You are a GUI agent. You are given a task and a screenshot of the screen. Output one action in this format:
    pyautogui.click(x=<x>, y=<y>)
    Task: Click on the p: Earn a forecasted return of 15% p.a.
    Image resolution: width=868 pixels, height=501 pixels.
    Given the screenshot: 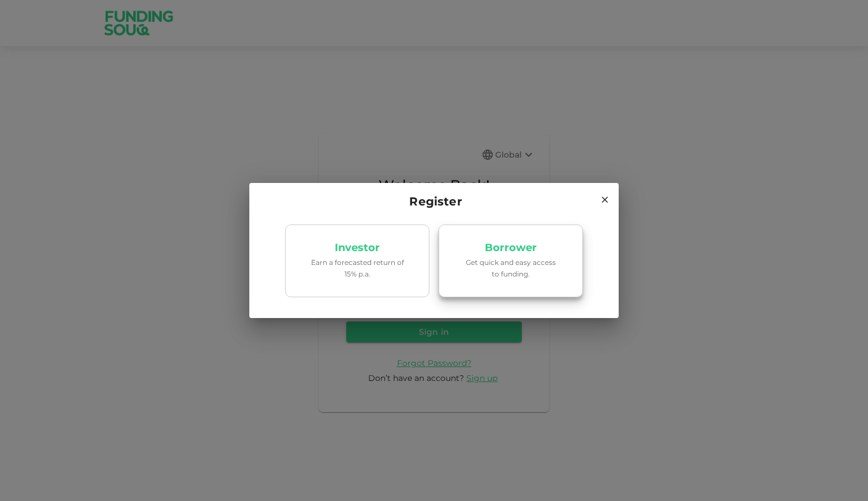 What is the action you would take?
    pyautogui.click(x=357, y=268)
    